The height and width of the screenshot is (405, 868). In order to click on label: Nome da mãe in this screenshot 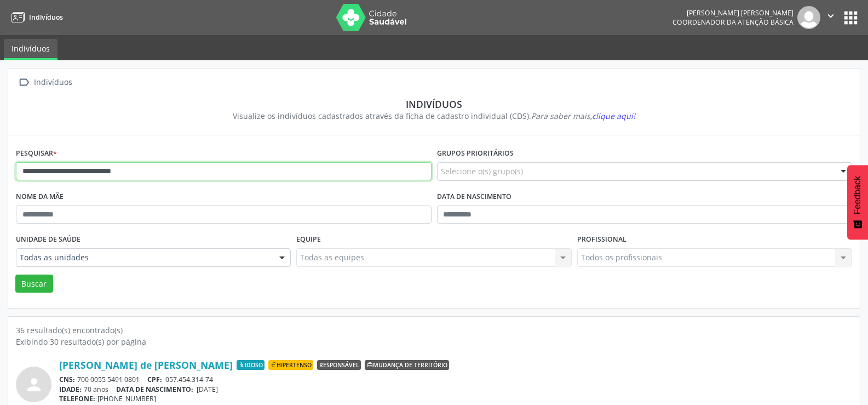, I will do `click(40, 197)`.